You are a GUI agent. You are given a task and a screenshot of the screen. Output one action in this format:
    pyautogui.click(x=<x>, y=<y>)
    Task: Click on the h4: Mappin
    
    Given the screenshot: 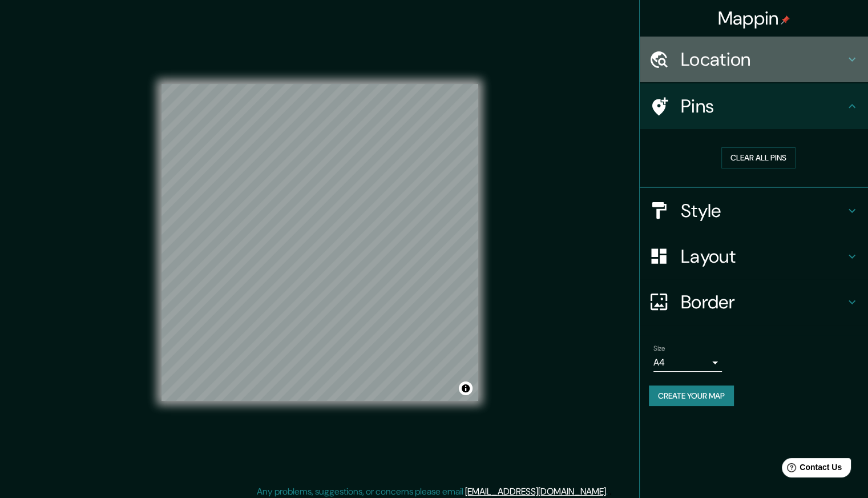 What is the action you would take?
    pyautogui.click(x=753, y=19)
    